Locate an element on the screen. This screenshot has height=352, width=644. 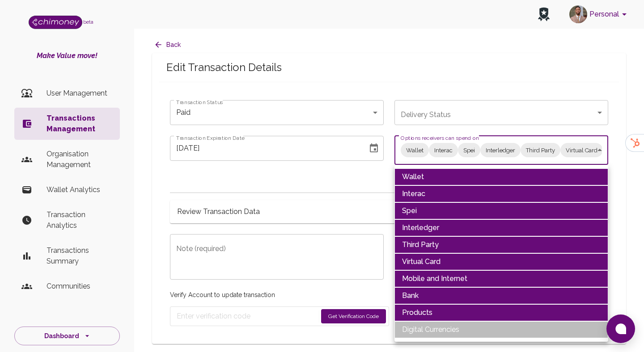
li: Interledger is located at coordinates (501, 228).